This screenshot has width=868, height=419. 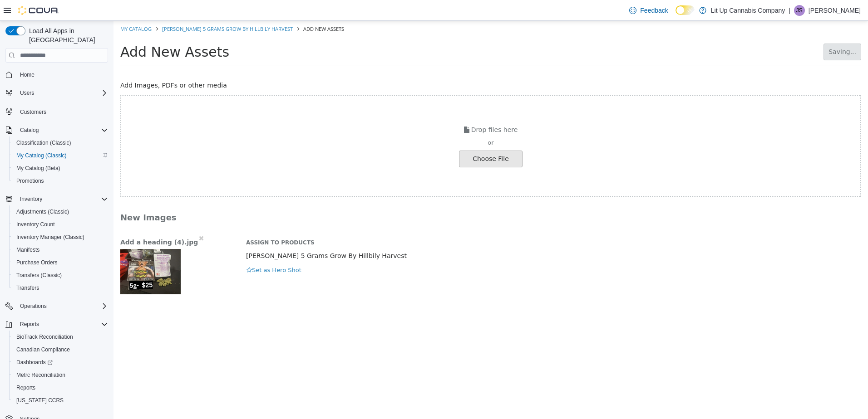 What do you see at coordinates (377, 64) in the screenshot?
I see `p: Add Images, PDFs or other media` at bounding box center [377, 64].